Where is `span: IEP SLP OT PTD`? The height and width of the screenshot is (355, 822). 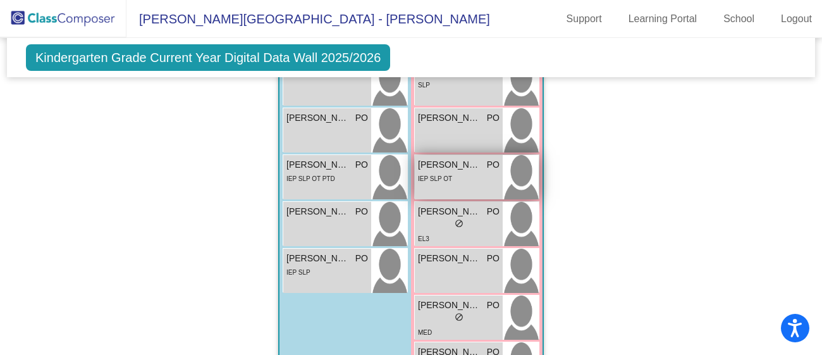 span: IEP SLP OT PTD is located at coordinates (310, 178).